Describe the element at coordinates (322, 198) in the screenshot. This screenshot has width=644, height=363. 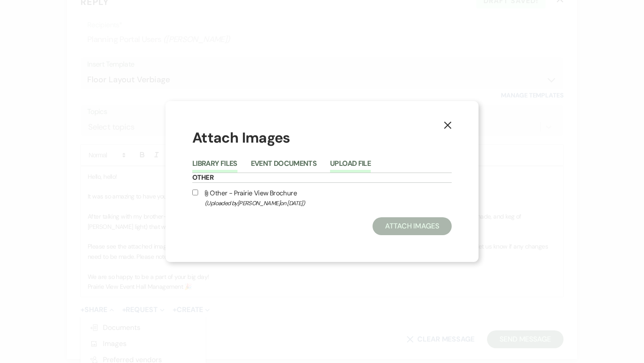
I see `label: Other - Prairie View Brochure` at that location.